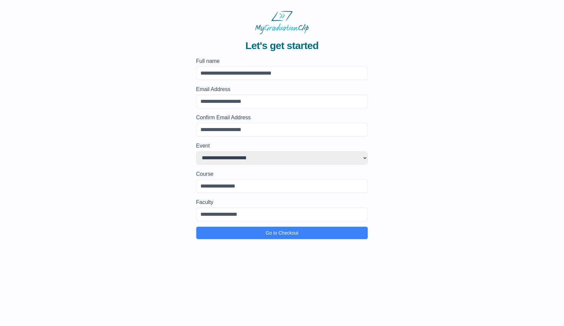 This screenshot has height=326, width=564. I want to click on span: Let's get started, so click(282, 46).